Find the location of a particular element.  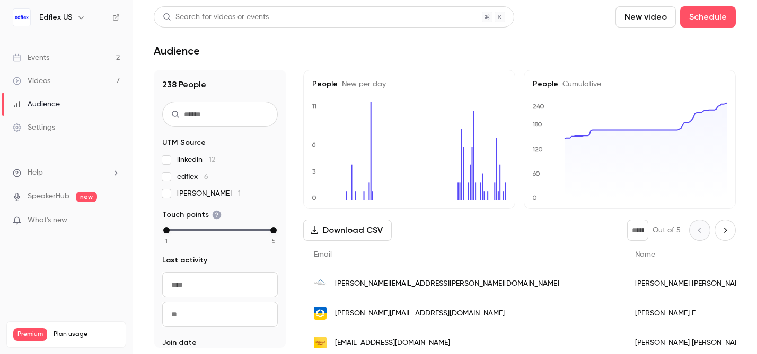

text: 180 is located at coordinates (537, 125).